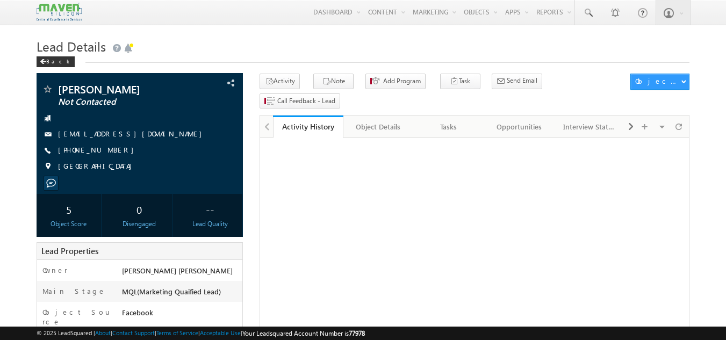  Describe the element at coordinates (58, 60) in the screenshot. I see `a: Back` at that location.